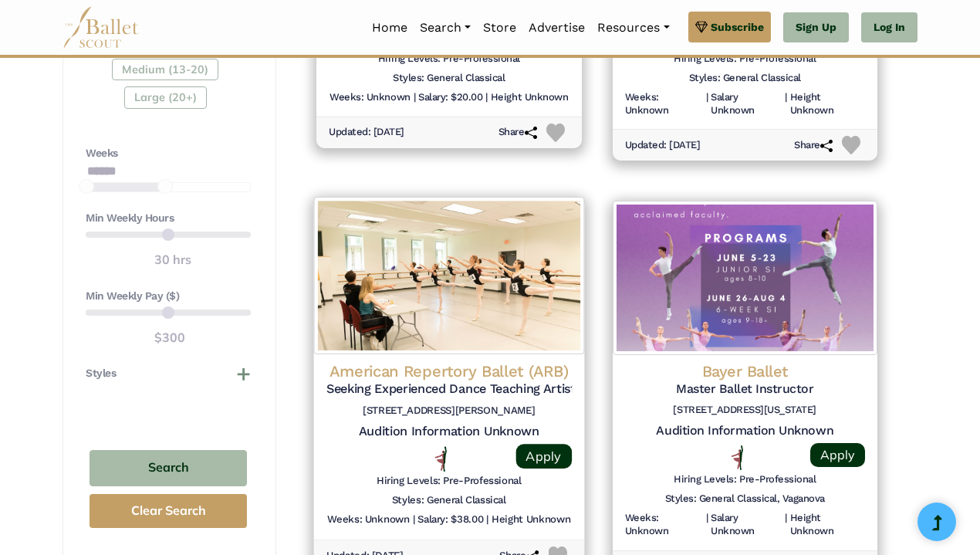 The image size is (980, 555). I want to click on h4: Min Weekly Hours, so click(169, 218).